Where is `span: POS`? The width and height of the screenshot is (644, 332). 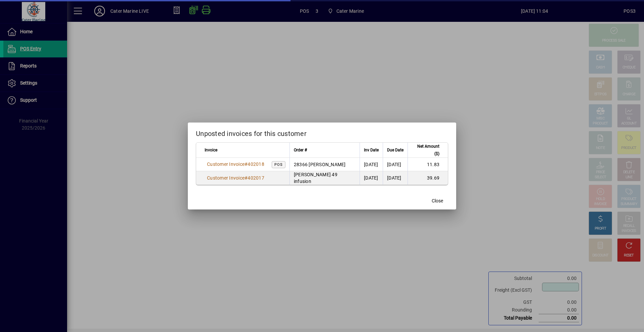
span: POS is located at coordinates (279, 164).